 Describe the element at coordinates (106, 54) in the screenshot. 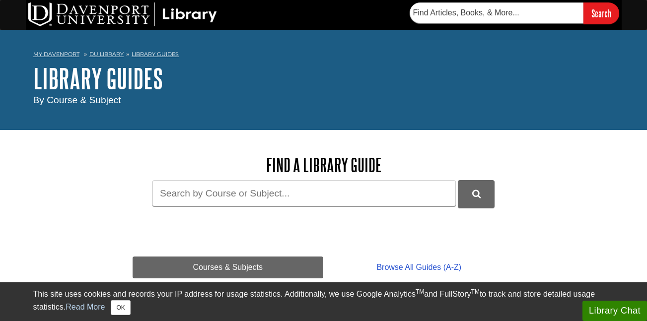

I see `a: DU Library` at that location.